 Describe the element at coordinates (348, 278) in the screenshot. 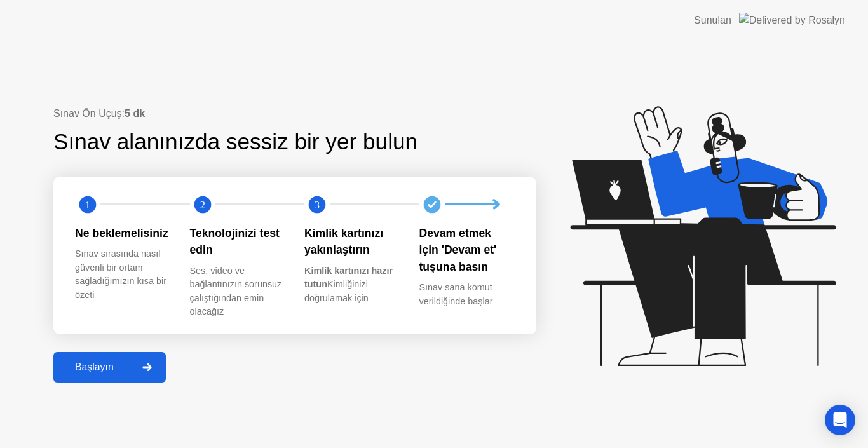

I see `b: Kimlik kartınızı hazır tutun` at that location.